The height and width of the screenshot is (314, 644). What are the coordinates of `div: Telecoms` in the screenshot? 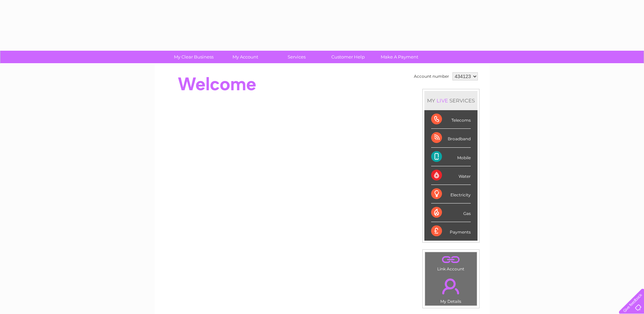 It's located at (451, 119).